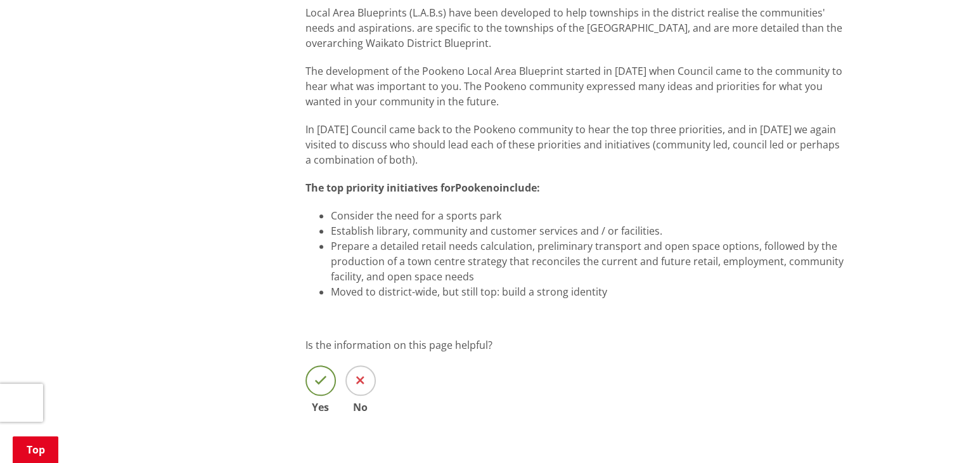  What do you see at coordinates (588, 231) in the screenshot?
I see `li: Establish library, community and customer services and / or facilities.` at bounding box center [588, 231].